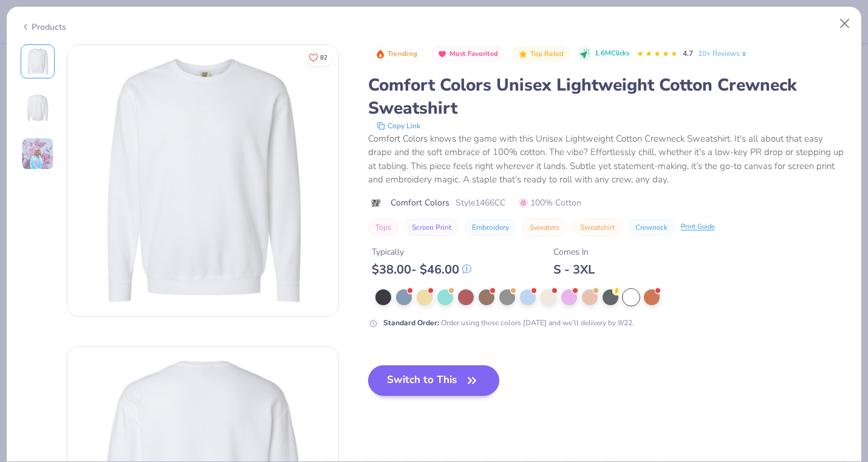 Image resolution: width=868 pixels, height=462 pixels. Describe the element at coordinates (597, 227) in the screenshot. I see `button: Sweatshirt` at that location.